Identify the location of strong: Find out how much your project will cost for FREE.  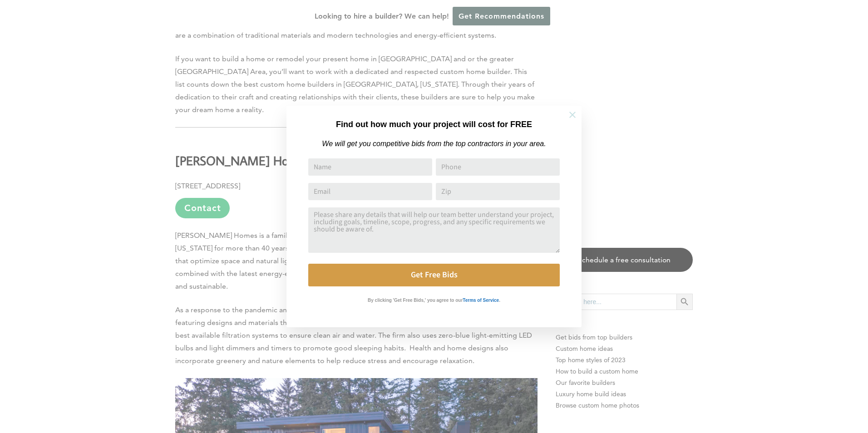
(434, 124).